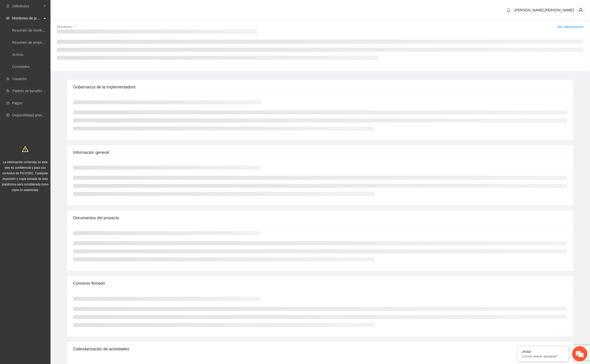 This screenshot has height=364, width=590. What do you see at coordinates (49, 93) in the screenshot?
I see `span: Estamos en línea.` at bounding box center [49, 93].